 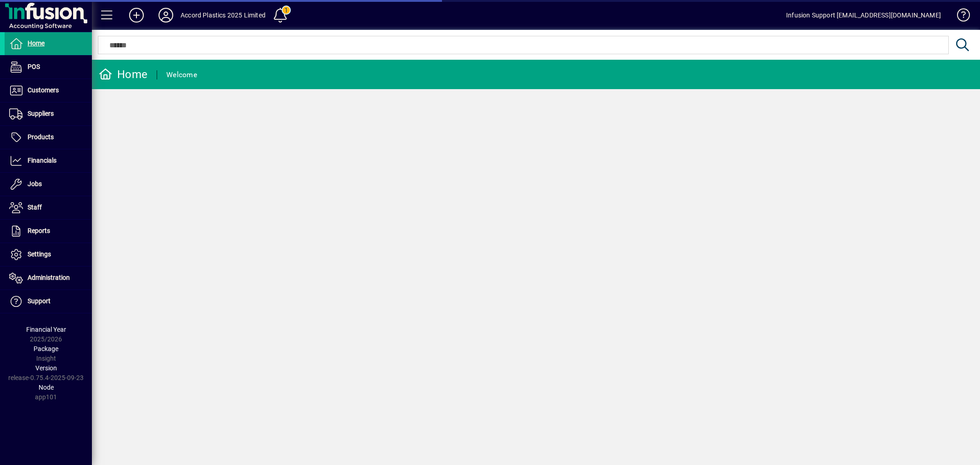 What do you see at coordinates (49, 114) in the screenshot?
I see `a: Suppliers` at bounding box center [49, 114].